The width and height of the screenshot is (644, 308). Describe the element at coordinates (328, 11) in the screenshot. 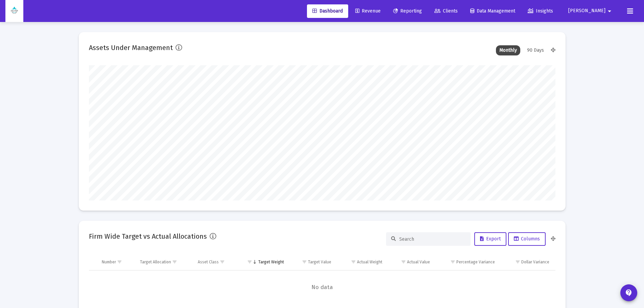

I see `a: Dashboard` at that location.